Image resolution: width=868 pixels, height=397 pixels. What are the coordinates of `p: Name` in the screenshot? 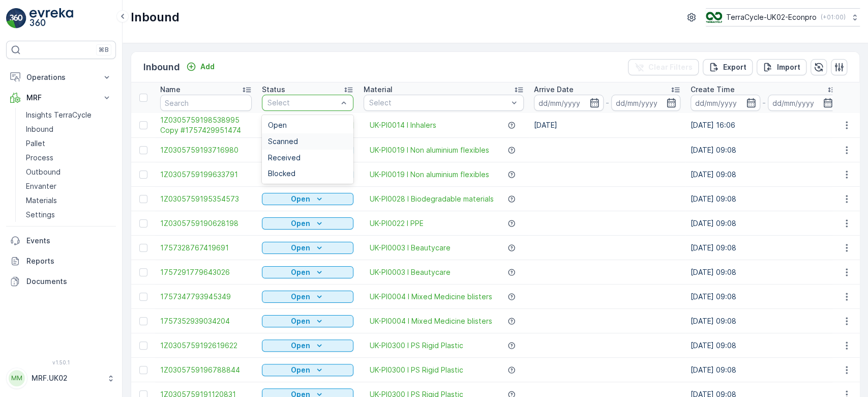 It's located at (171, 89).